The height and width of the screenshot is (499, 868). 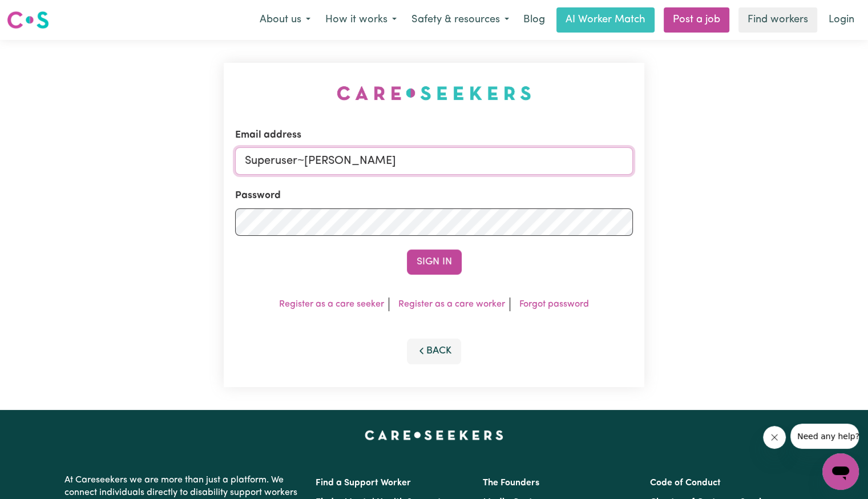 What do you see at coordinates (361, 20) in the screenshot?
I see `button: How it works` at bounding box center [361, 20].